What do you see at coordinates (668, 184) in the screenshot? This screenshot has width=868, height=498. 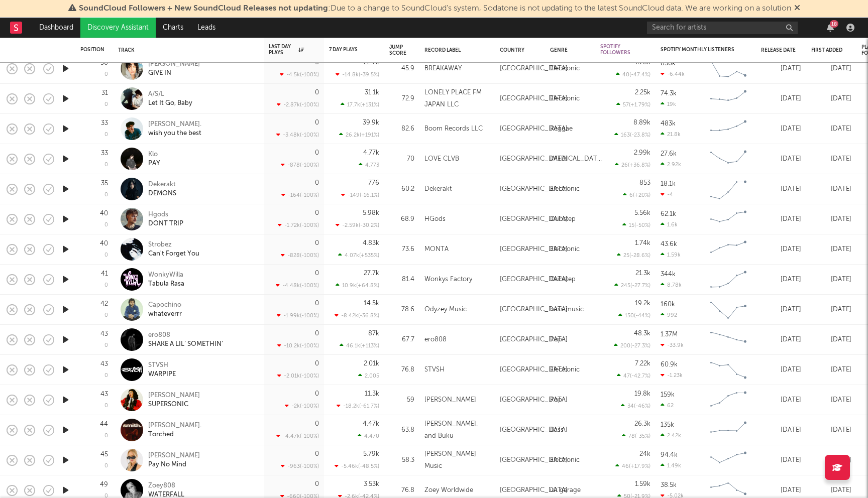 I see `div: 18.1k` at bounding box center [668, 184].